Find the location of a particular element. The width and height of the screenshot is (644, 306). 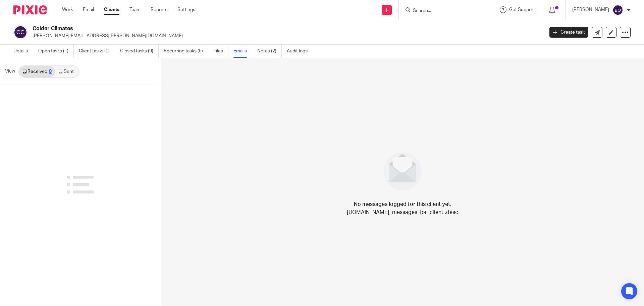

a: Work is located at coordinates (68, 10).